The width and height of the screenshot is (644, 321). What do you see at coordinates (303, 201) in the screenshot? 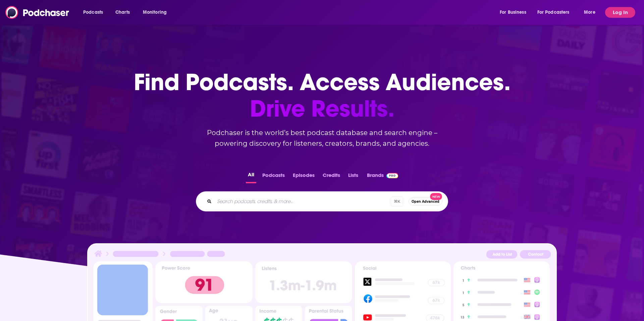
I see `input: Search podcasts, credits, & more...` at bounding box center [303, 201].